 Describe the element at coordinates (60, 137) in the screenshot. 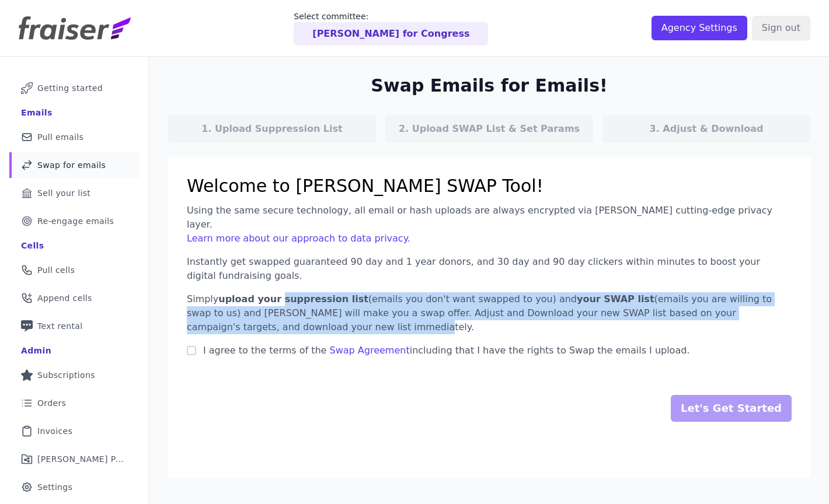

I see `span: Pull emails` at that location.